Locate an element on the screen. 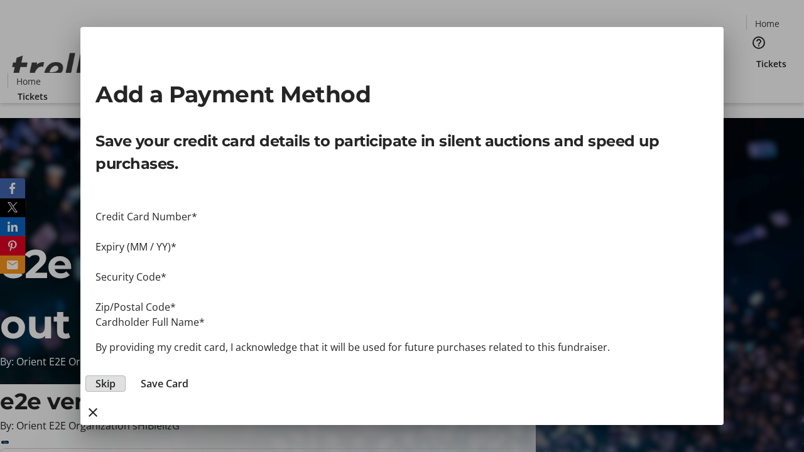  label: Credit Card Number* is located at coordinates (146, 217).